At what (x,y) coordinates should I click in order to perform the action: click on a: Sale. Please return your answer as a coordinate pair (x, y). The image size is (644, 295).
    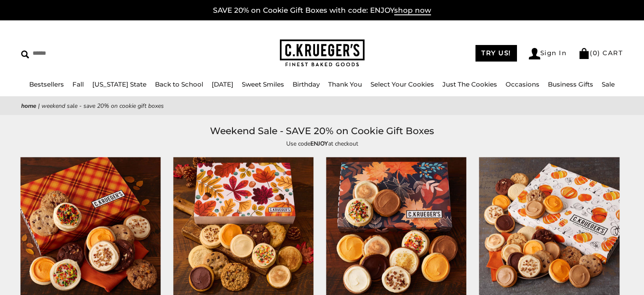
    Looking at the image, I should click on (608, 84).